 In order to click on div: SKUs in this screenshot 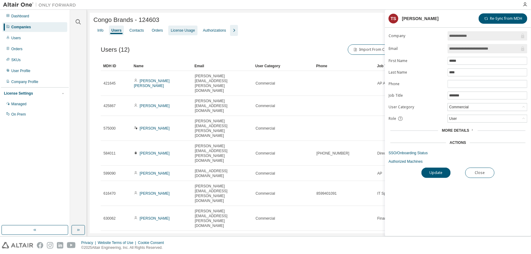, I will do `click(16, 60)`.